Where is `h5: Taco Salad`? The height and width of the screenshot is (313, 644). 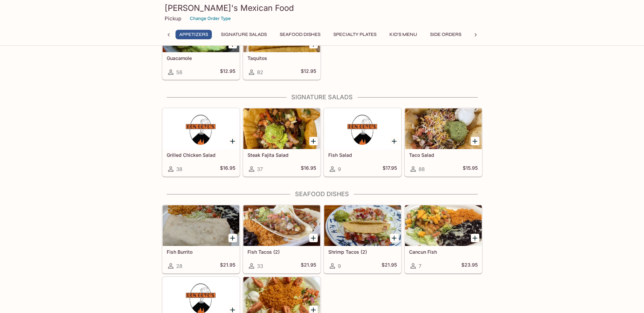 h5: Taco Salad is located at coordinates (443, 155).